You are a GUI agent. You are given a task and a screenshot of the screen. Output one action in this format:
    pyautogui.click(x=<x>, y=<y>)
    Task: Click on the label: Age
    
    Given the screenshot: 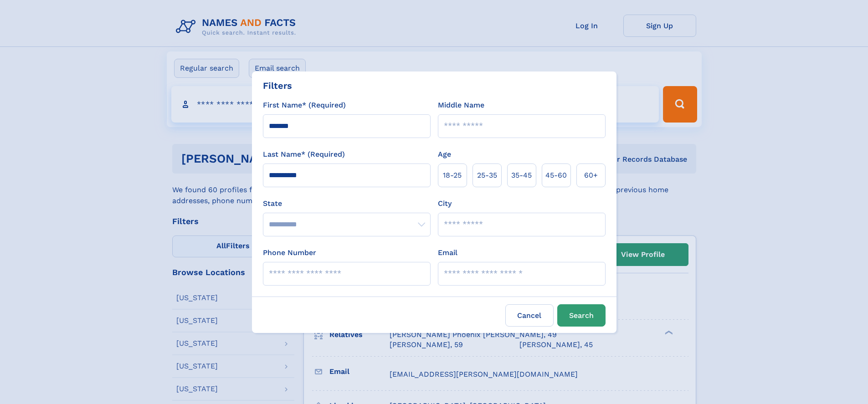 What is the action you would take?
    pyautogui.click(x=445, y=155)
    